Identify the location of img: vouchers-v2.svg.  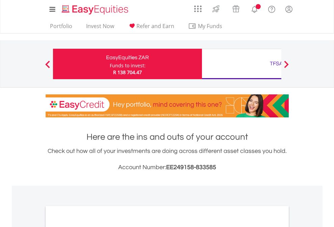
(236, 9).